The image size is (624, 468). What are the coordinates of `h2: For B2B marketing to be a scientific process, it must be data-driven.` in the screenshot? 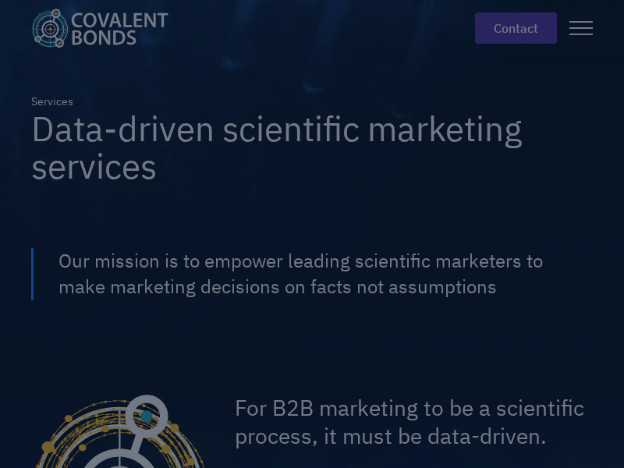 It's located at (414, 422).